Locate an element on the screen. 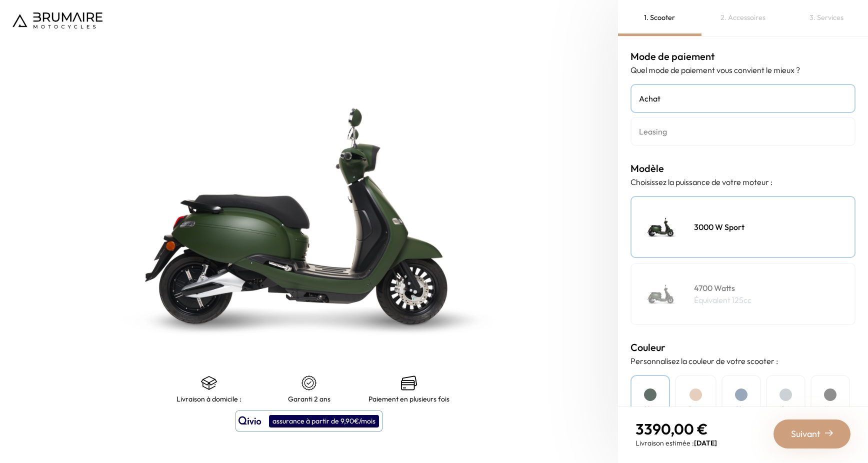 The height and width of the screenshot is (463, 868). span: Suivant is located at coordinates (805, 434).